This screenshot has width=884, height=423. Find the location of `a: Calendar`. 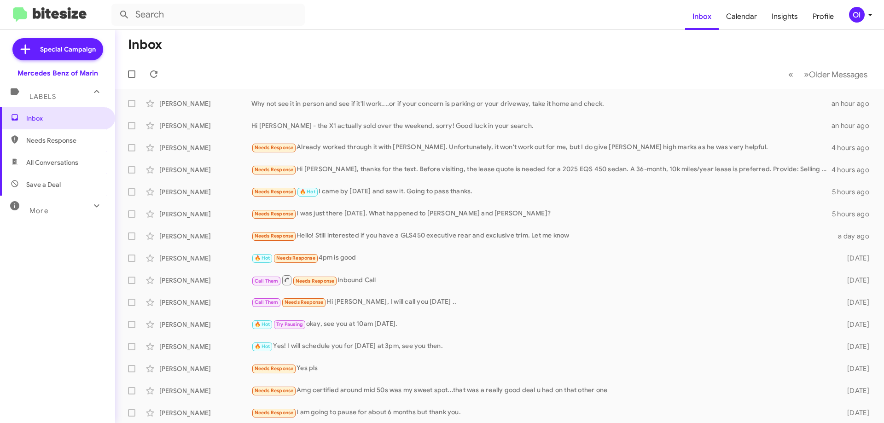

a: Calendar is located at coordinates (741, 17).